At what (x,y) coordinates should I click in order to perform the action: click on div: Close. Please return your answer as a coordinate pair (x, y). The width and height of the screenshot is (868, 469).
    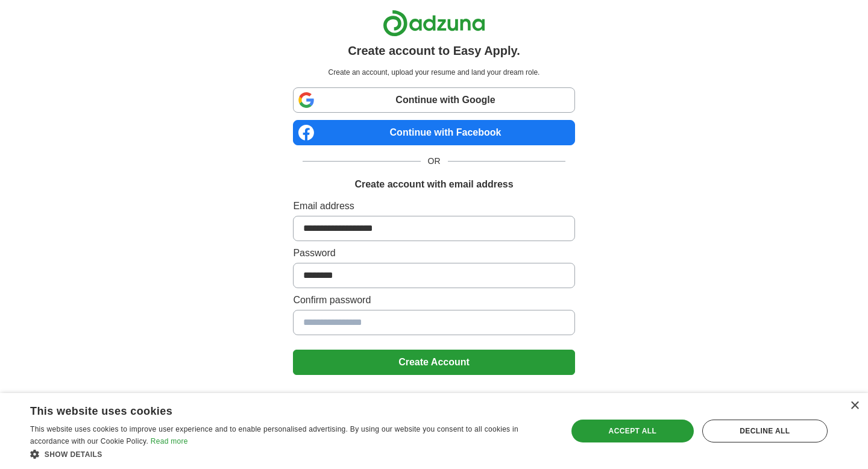
    Looking at the image, I should click on (854, 406).